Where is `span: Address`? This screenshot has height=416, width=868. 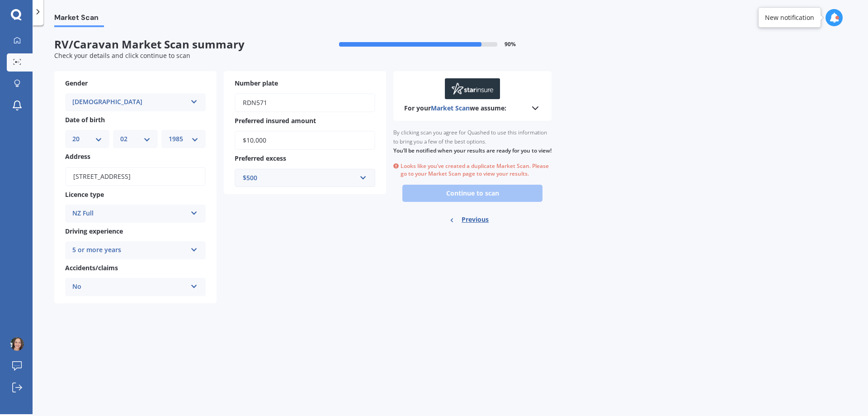 span: Address is located at coordinates (78, 157).